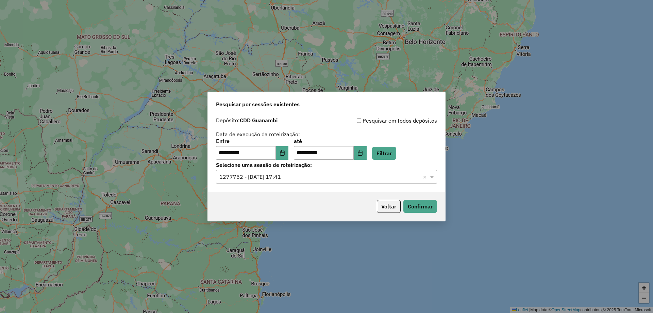 Image resolution: width=653 pixels, height=313 pixels. I want to click on label: Selecione uma sessão de roteirização:, so click(327, 165).